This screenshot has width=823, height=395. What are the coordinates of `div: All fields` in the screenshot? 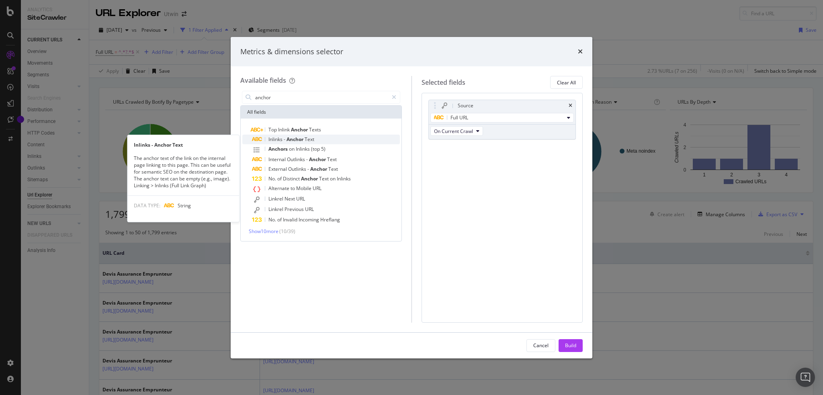 It's located at (321, 112).